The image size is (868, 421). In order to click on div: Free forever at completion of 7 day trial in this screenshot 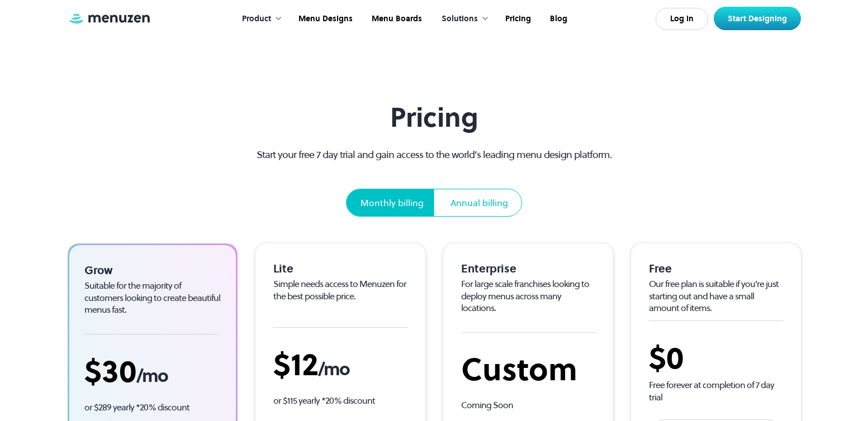, I will do `click(716, 391)`.